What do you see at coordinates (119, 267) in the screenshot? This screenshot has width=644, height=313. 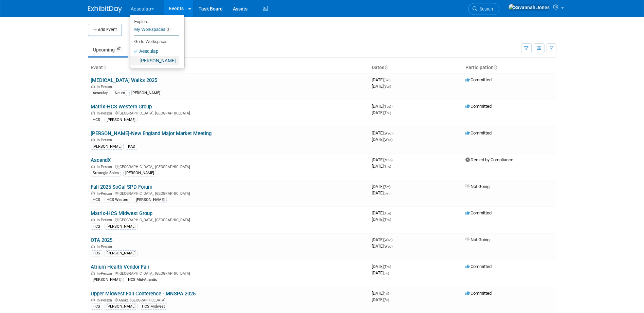 I see `a: Atrium Health Vendor Fair` at bounding box center [119, 267].